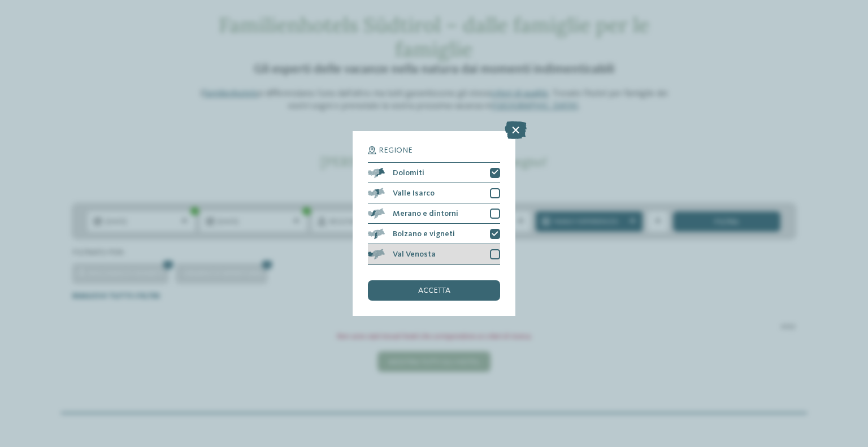 This screenshot has width=868, height=447. I want to click on span: Bolzano e vigneti, so click(424, 234).